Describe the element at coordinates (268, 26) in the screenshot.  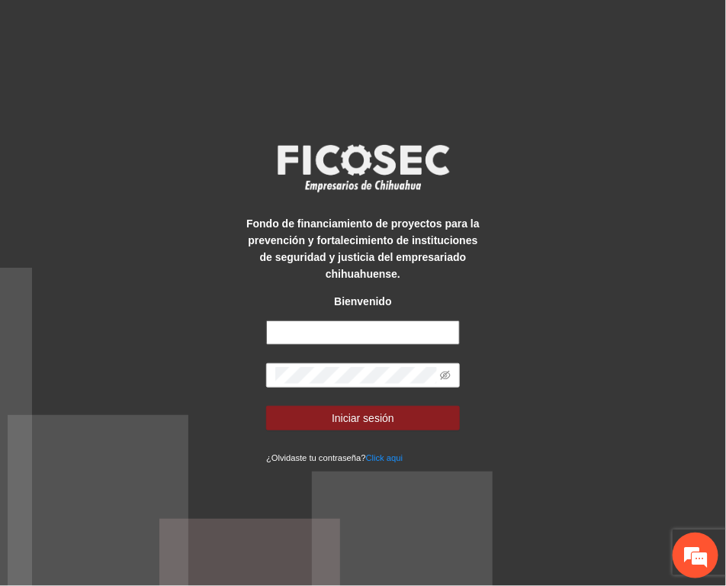
I see `div: Minimizar ventana de chat en vivo` at that location.